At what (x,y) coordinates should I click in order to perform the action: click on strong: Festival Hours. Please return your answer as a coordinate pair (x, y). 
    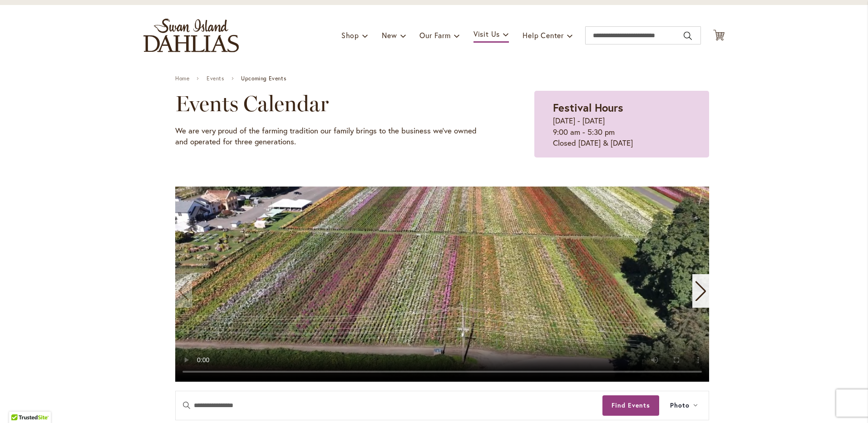
    Looking at the image, I should click on (588, 107).